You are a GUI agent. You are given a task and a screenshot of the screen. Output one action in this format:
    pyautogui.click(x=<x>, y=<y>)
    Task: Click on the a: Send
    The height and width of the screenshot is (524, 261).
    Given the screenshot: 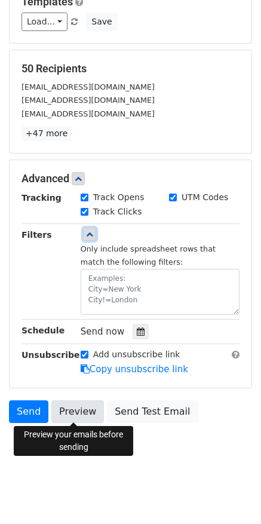 What is the action you would take?
    pyautogui.click(x=29, y=412)
    